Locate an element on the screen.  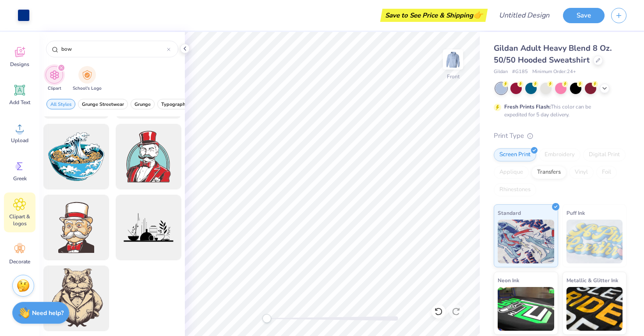
div: This color can be expedited for 5 day delivery. is located at coordinates (558, 111).